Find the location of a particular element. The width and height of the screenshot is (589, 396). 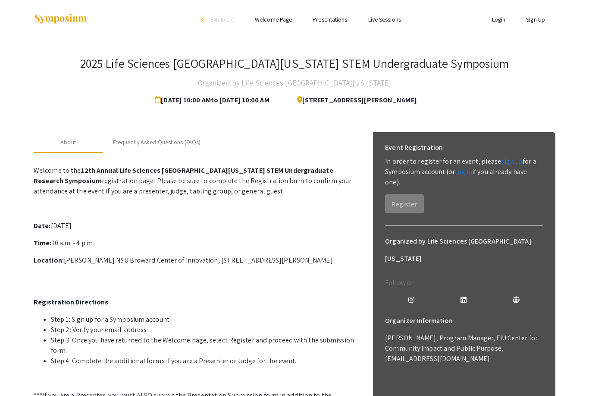

a: Welcome Page is located at coordinates (273, 19).